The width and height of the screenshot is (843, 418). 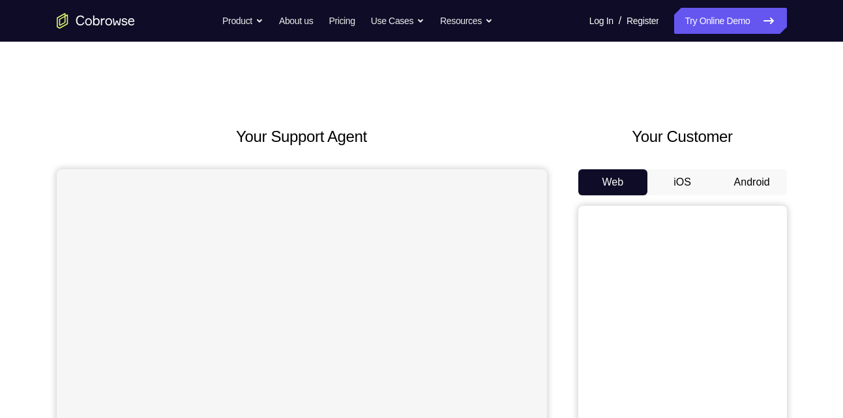 I want to click on button: Use Cases, so click(x=398, y=21).